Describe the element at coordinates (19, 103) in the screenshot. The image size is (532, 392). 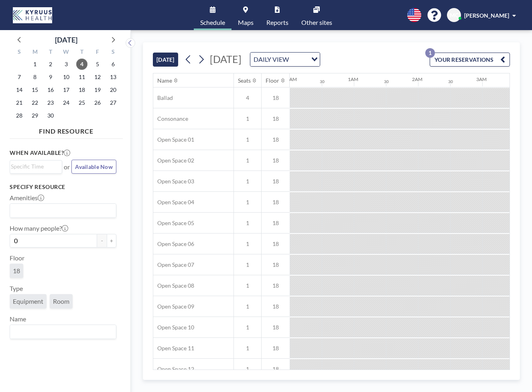
I see `span: Sunday, September 21, 2025` at that location.